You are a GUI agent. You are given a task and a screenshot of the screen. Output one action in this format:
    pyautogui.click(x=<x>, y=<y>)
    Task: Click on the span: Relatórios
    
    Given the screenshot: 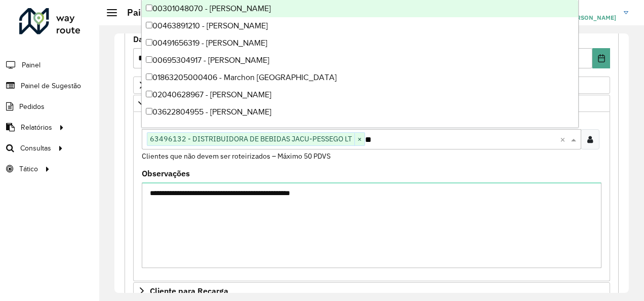 What is the action you would take?
    pyautogui.click(x=36, y=127)
    